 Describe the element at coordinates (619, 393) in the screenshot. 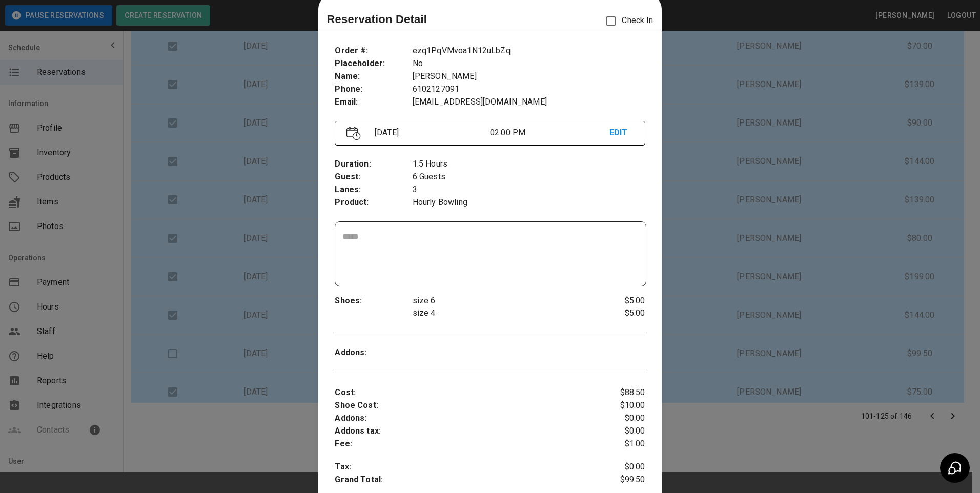

I see `p: $88.50` at that location.